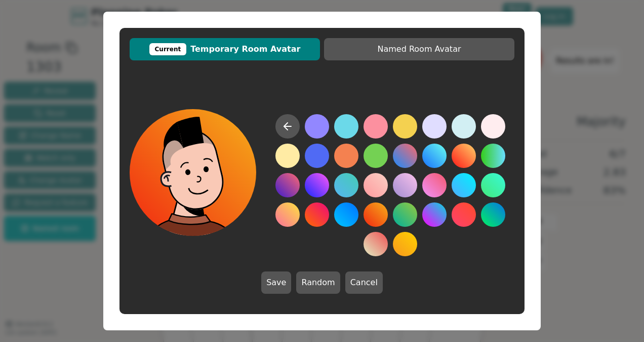 The height and width of the screenshot is (342, 644). Describe the element at coordinates (225, 49) in the screenshot. I see `button: CurrentTemporary Room Avatar` at that location.